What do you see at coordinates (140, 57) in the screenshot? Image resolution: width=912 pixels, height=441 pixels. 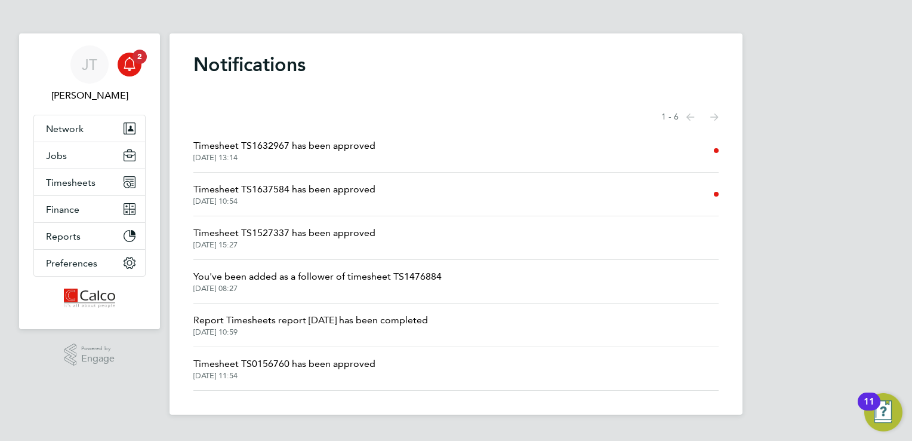 I see `span: 2` at bounding box center [140, 57].